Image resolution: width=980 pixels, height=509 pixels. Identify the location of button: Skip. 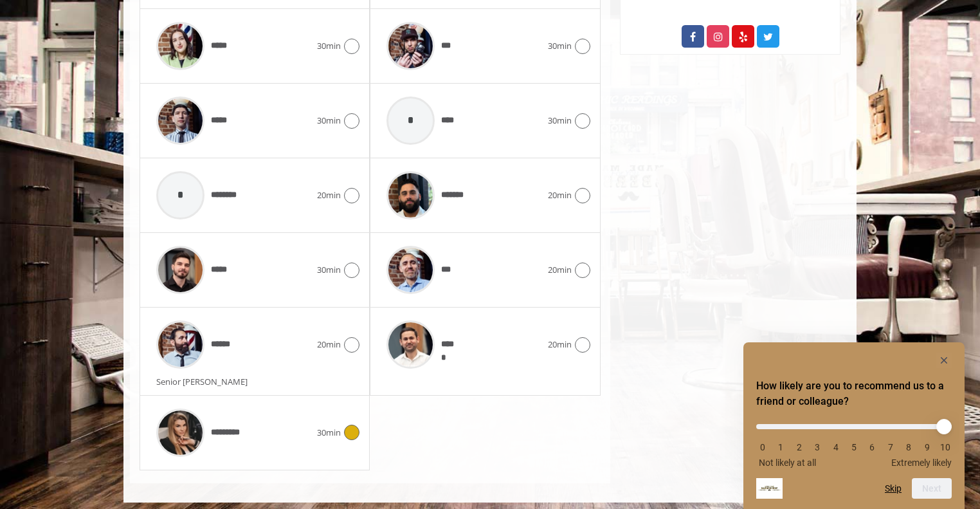
(893, 488).